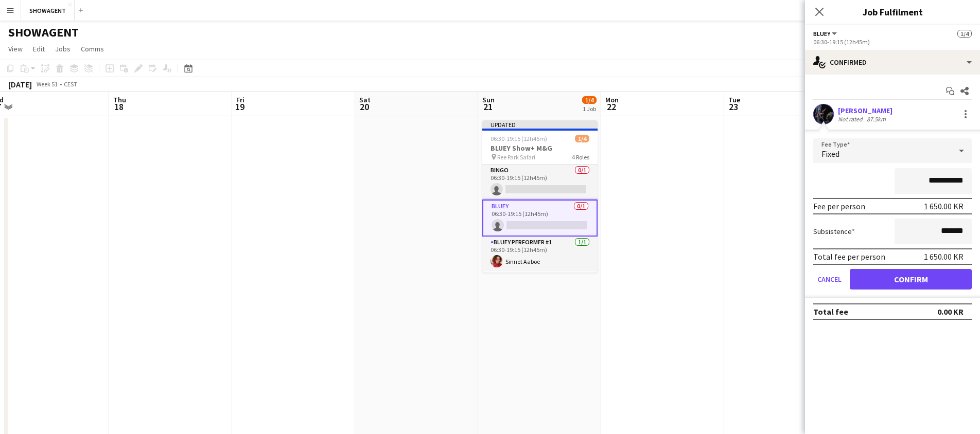 The width and height of the screenshot is (980, 434). I want to click on div: Confirmed, so click(892, 62).